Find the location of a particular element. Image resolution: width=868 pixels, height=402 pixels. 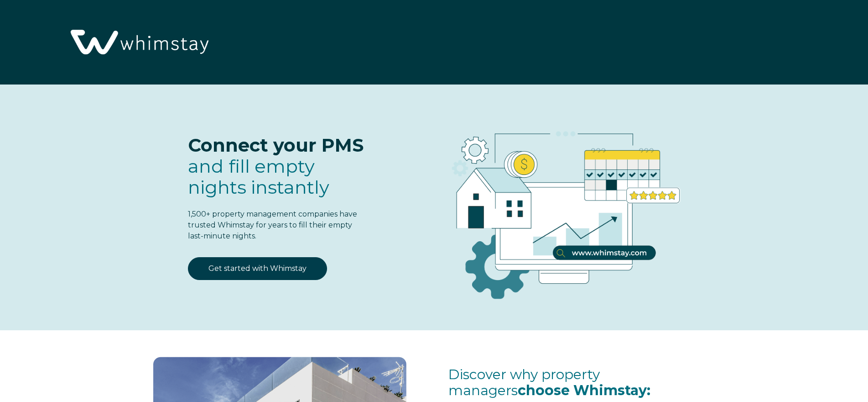

img: RBO Ilustrations-03 is located at coordinates (560, 208).